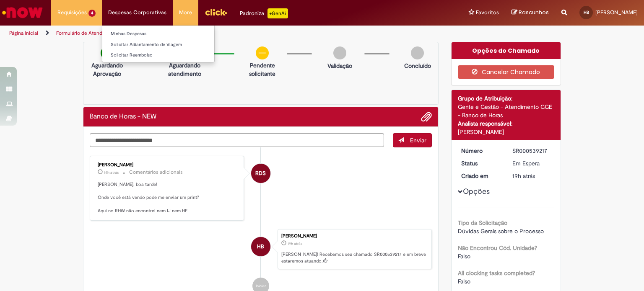 The height and width of the screenshot is (291, 644). Describe the element at coordinates (158, 45) in the screenshot. I see `a: Solicitar Adiantamento de Viagem` at that location.